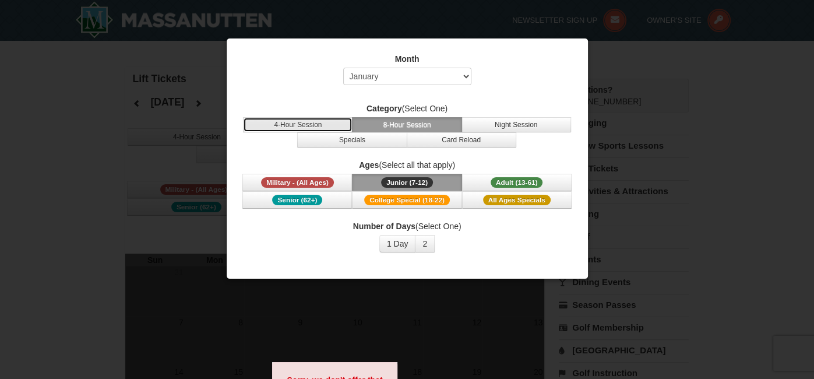 This screenshot has height=379, width=814. Describe the element at coordinates (407, 59) in the screenshot. I see `strong: Month` at that location.